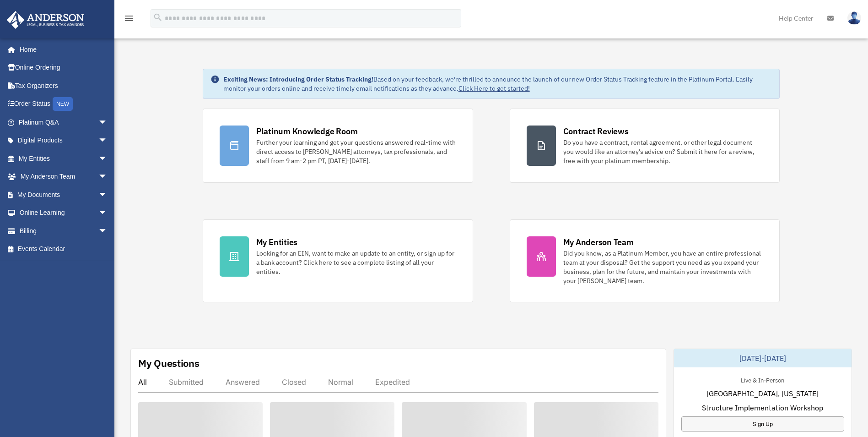  I want to click on div: NEW, so click(63, 104).